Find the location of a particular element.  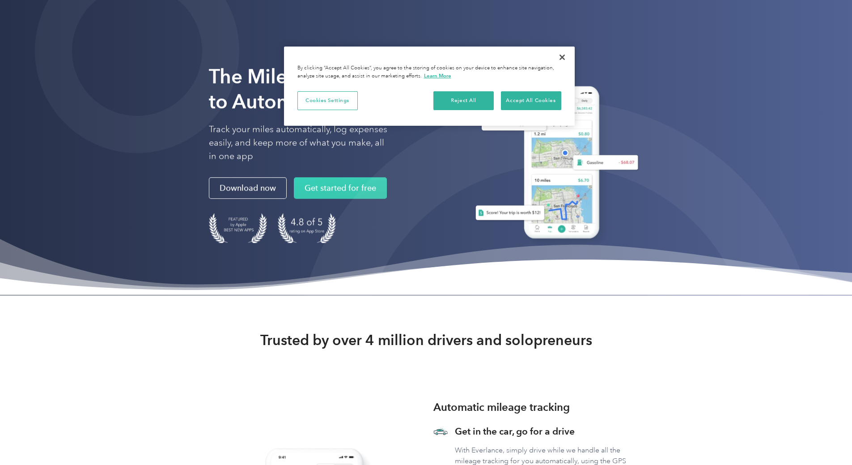

div: Cookie banner is located at coordinates (429, 86).